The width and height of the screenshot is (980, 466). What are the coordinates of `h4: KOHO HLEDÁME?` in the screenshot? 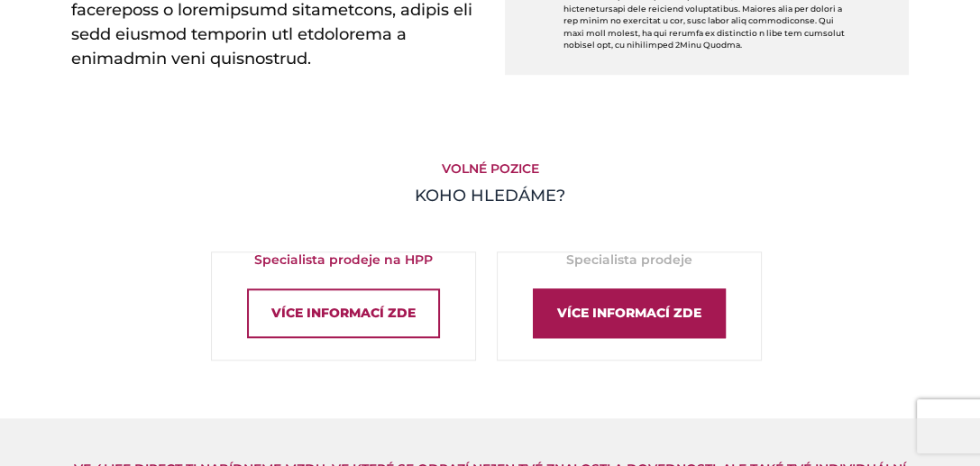 It's located at (490, 196).